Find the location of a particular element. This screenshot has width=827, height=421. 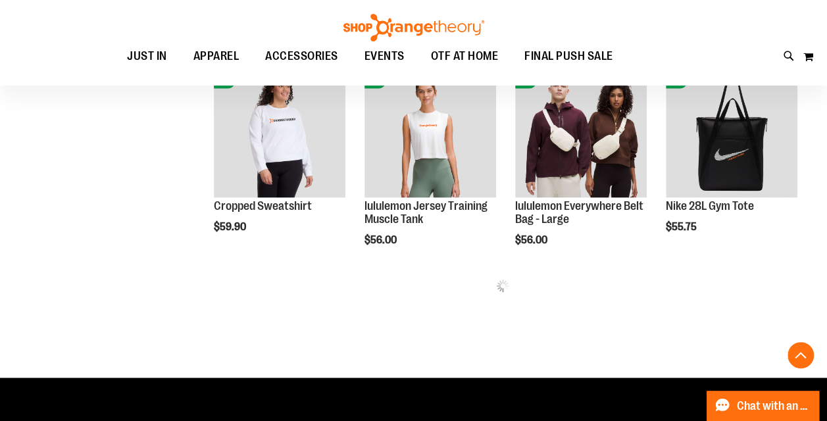

img: ias-spinner.gif is located at coordinates (503, 286).